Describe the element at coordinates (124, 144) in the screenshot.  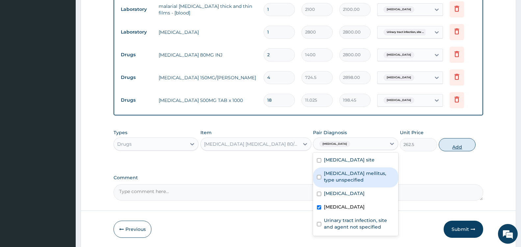
I see `div: Drugs` at that location.